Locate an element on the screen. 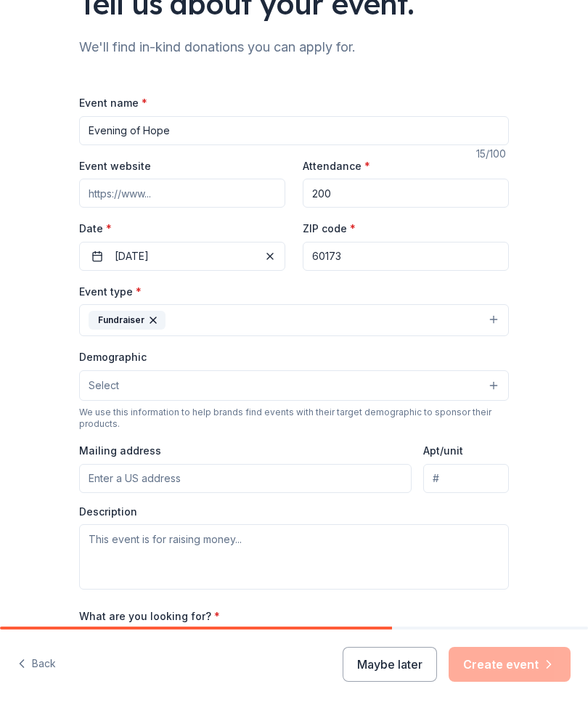 This screenshot has height=705, width=588. div: We'll find in-kind donations you can apply for. is located at coordinates (294, 47).